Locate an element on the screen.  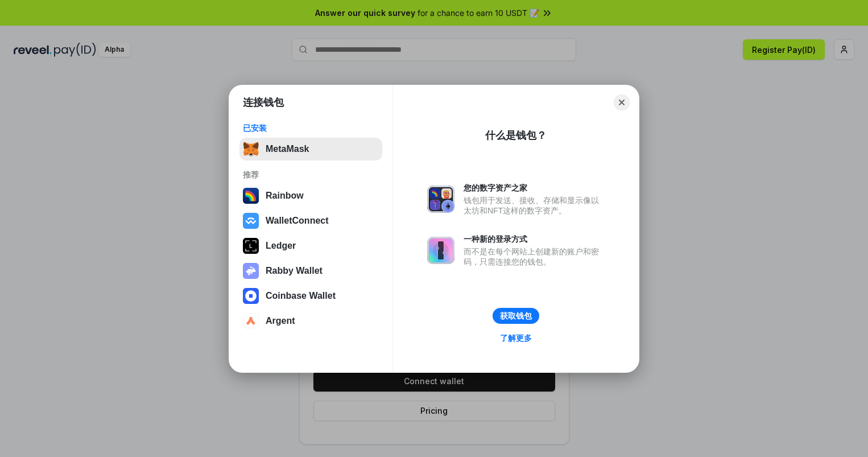
button: WalletConnect is located at coordinates (311, 221).